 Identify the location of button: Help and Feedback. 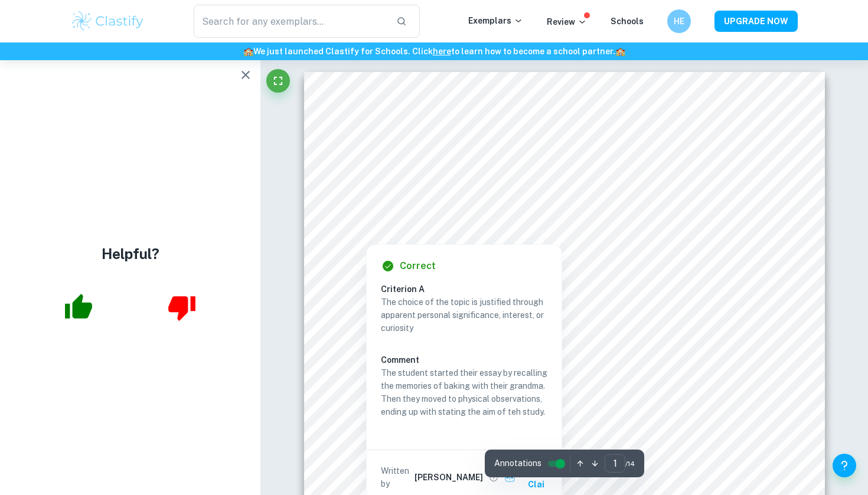
(844, 466).